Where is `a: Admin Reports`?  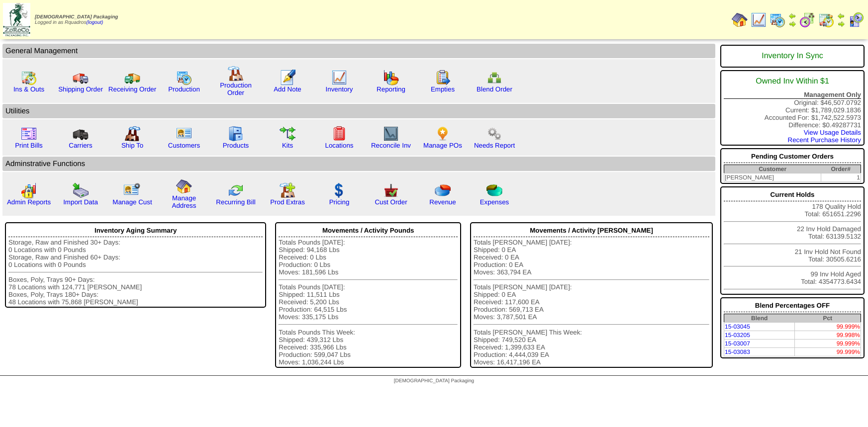 a: Admin Reports is located at coordinates (28, 202).